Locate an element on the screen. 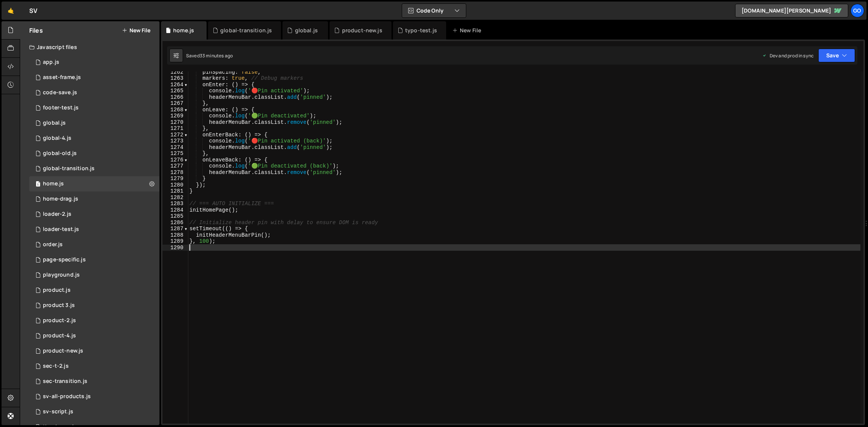  div: 1262 is located at coordinates (175, 72).